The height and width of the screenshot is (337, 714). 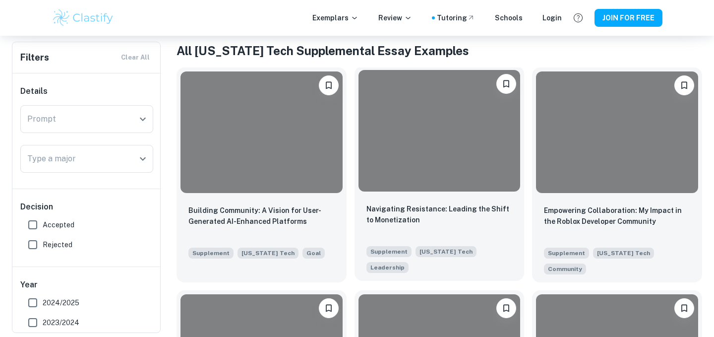 I want to click on div: Schools, so click(x=509, y=18).